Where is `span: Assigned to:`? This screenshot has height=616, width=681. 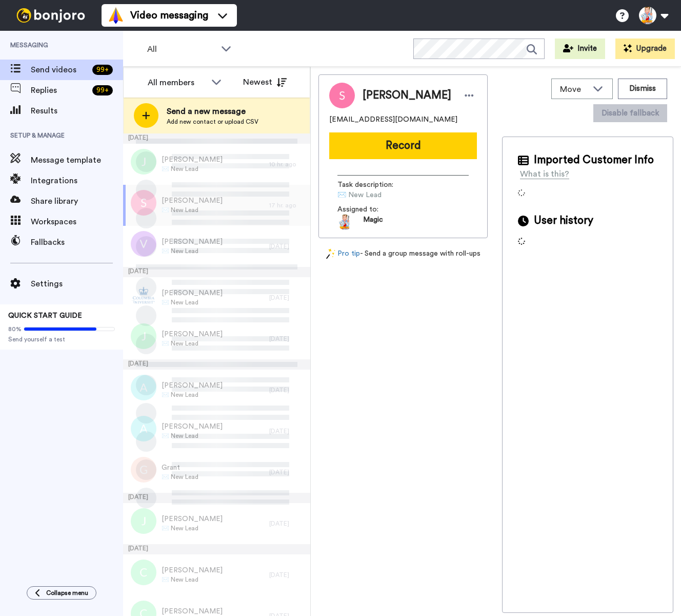 span: Assigned to: is located at coordinates (373, 209).